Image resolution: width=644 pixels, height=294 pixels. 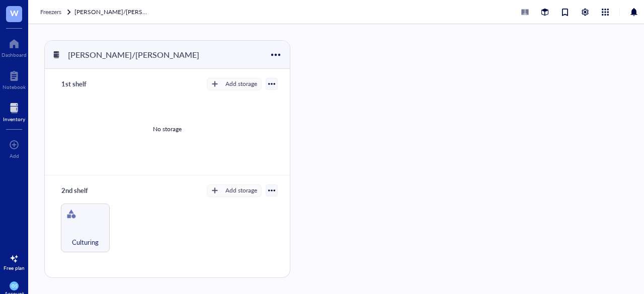 I want to click on div: No storage, so click(x=167, y=129).